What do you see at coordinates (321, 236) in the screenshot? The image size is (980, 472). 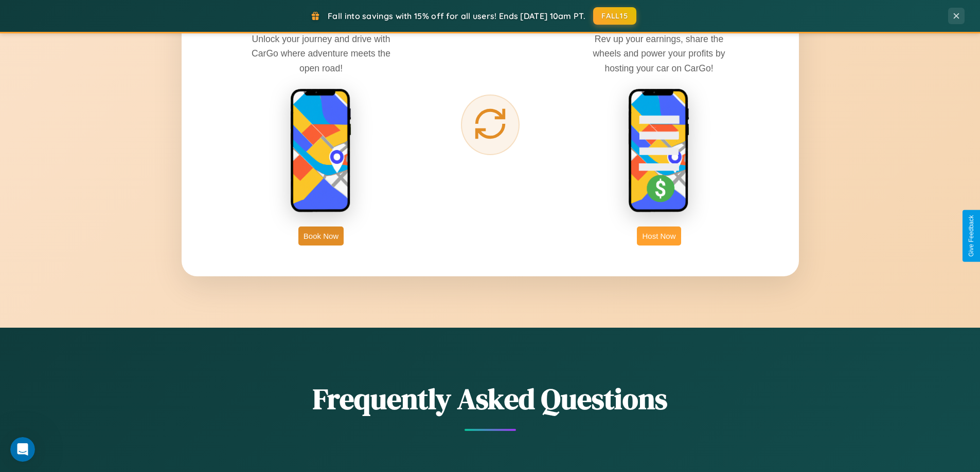 I see `button: Book Now` at bounding box center [321, 236].